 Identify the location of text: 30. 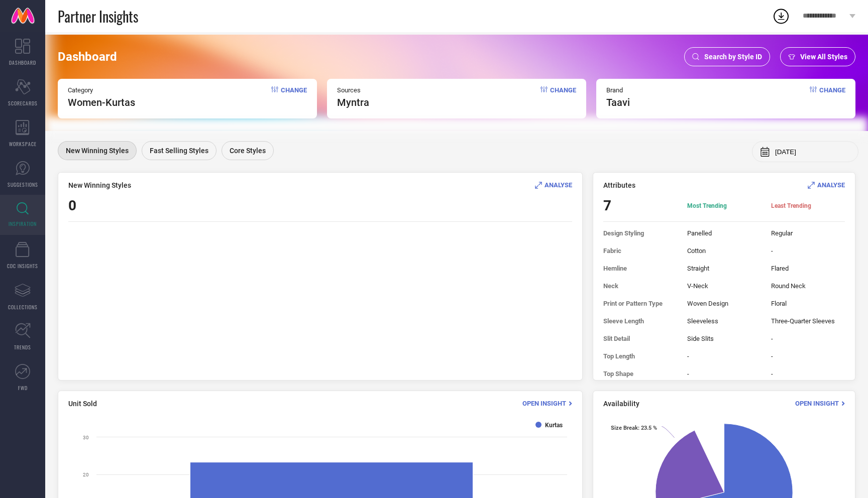
(86, 437).